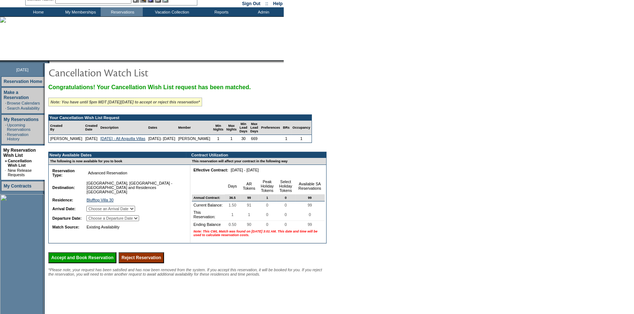 This screenshot has height=314, width=634. What do you see at coordinates (208, 225) in the screenshot?
I see `td: Ending Balance` at bounding box center [208, 225].